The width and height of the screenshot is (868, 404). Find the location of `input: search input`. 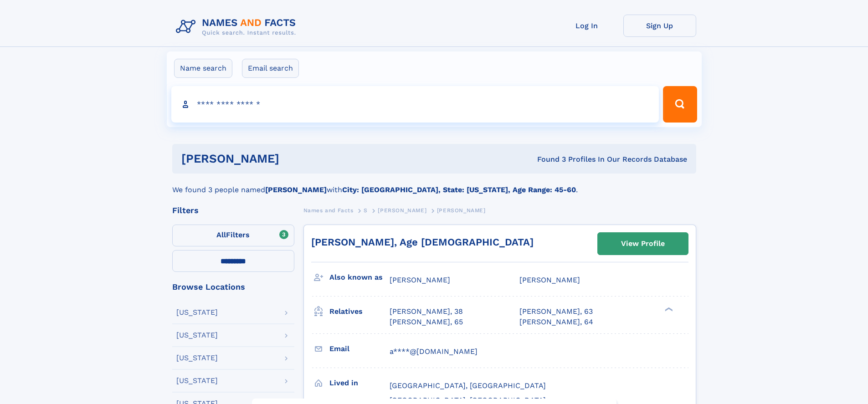

input: search input is located at coordinates (415, 104).